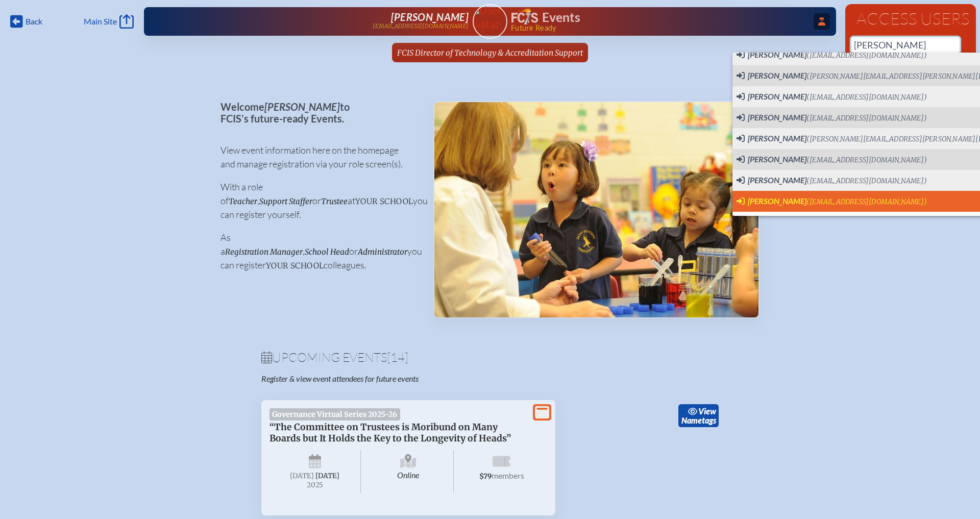 This screenshot has width=980, height=519. I want to click on span: $79, so click(486, 476).